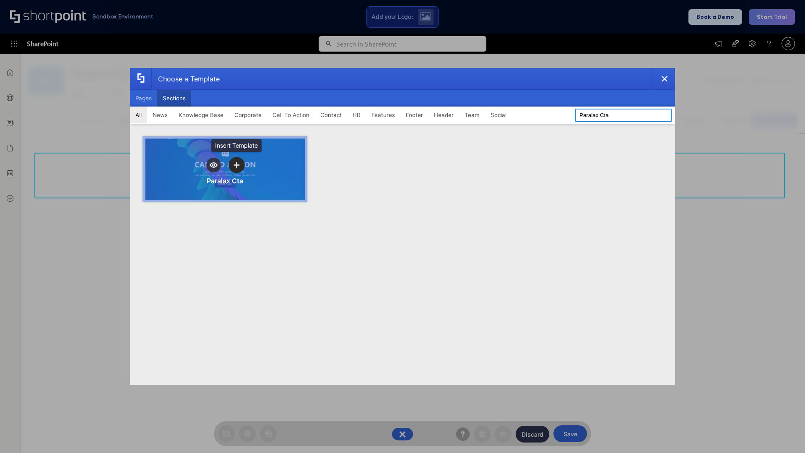  What do you see at coordinates (414, 115) in the screenshot?
I see `button: Footer` at bounding box center [414, 115].